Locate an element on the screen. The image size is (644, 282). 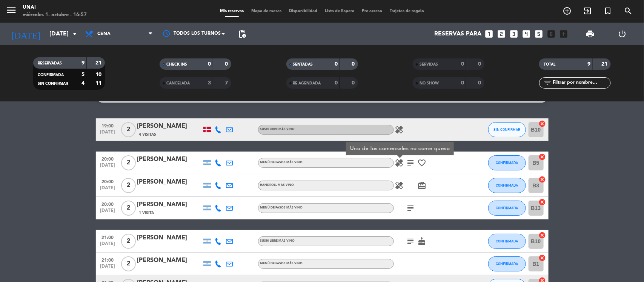
i: looks_6 is located at coordinates (551, 34).